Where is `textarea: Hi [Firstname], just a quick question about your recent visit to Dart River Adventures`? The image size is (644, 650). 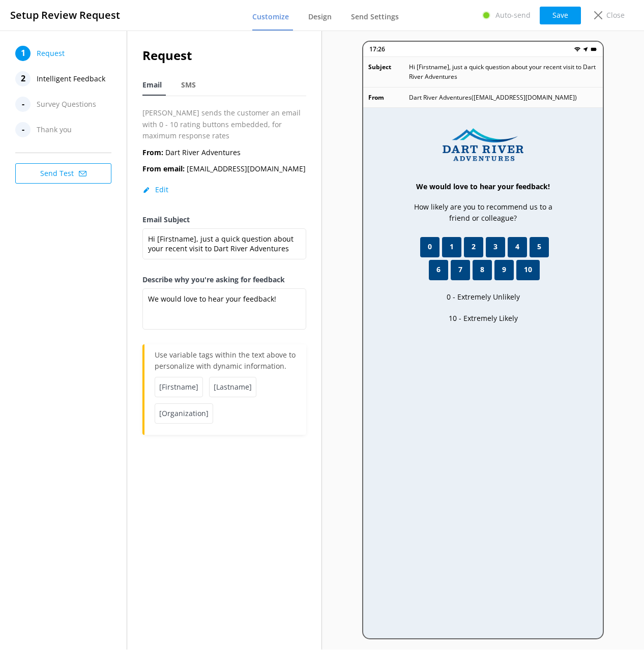
textarea: Hi [Firstname], just a quick question about your recent visit to Dart River Adventures is located at coordinates (224, 243).